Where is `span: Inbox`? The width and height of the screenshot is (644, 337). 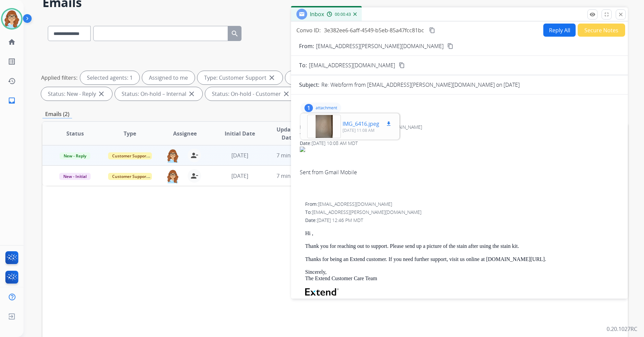 span: Inbox is located at coordinates (317, 14).